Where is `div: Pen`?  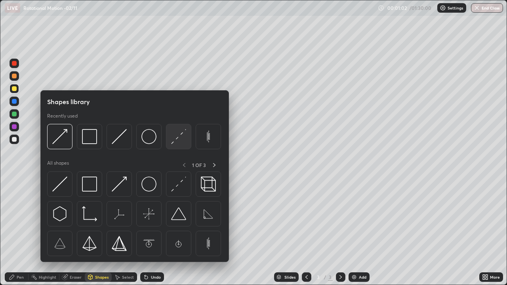 div: Pen is located at coordinates (20, 278).